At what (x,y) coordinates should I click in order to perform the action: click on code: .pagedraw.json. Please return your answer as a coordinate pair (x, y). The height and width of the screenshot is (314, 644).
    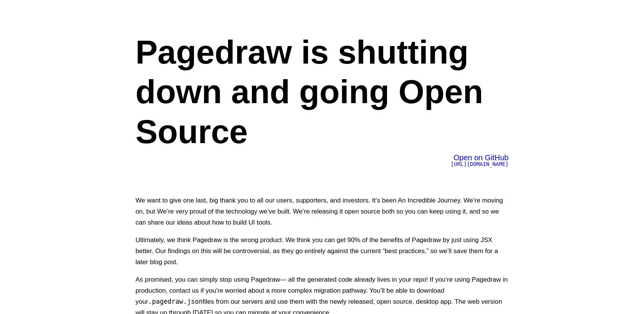
    Looking at the image, I should click on (175, 301).